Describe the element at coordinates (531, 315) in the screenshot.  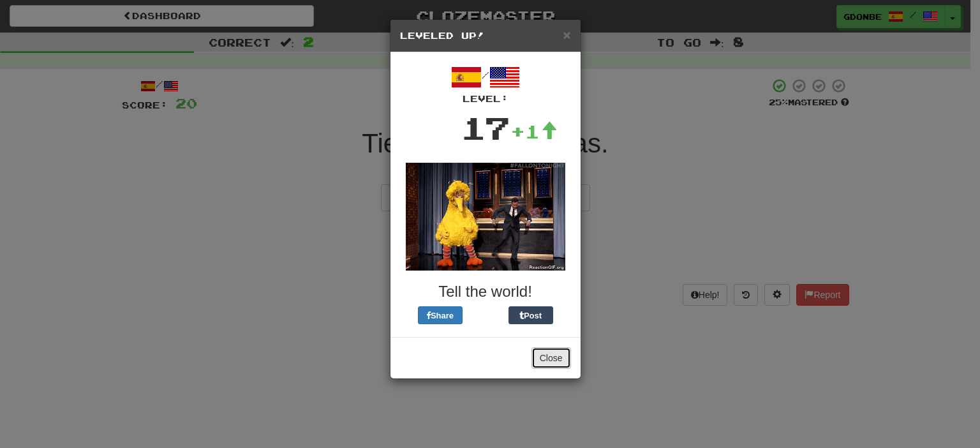
I see `button: Post` at that location.